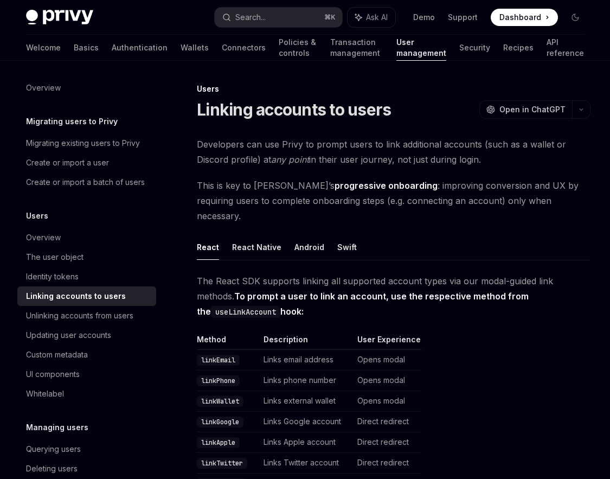 This screenshot has width=610, height=479. What do you see at coordinates (347, 247) in the screenshot?
I see `button: Swift` at bounding box center [347, 247].